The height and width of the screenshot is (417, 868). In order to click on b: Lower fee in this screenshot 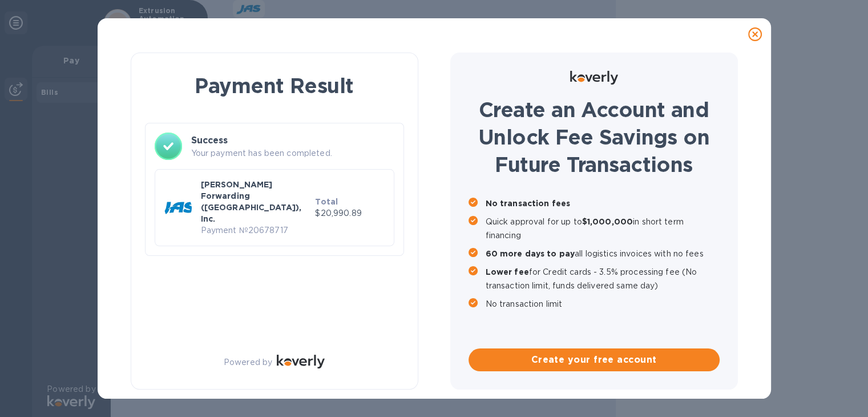, I will do `click(508, 272)`.